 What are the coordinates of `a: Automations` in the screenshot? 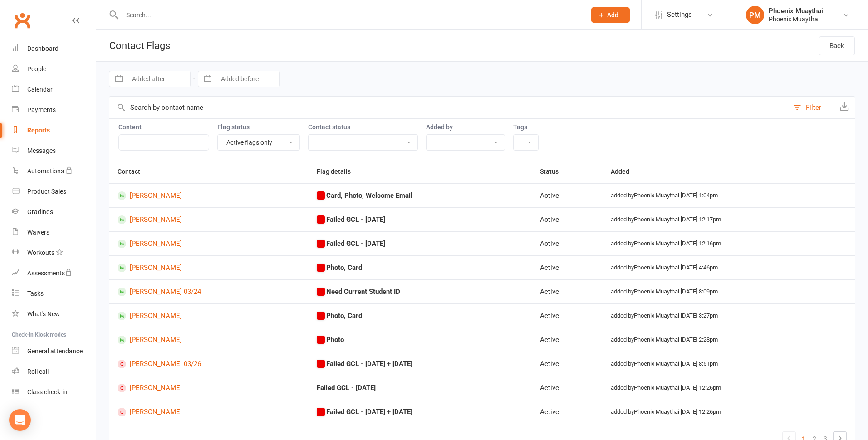 It's located at (54, 171).